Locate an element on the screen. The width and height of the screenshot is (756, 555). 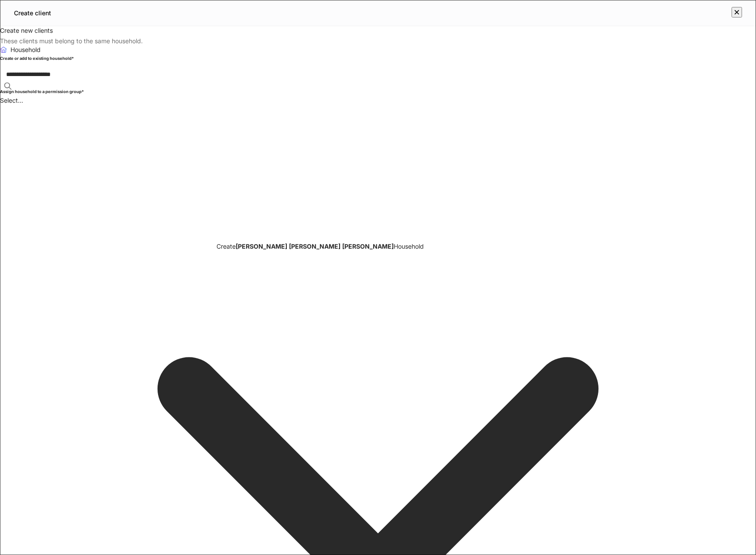
span: Household is located at coordinates (409, 246).